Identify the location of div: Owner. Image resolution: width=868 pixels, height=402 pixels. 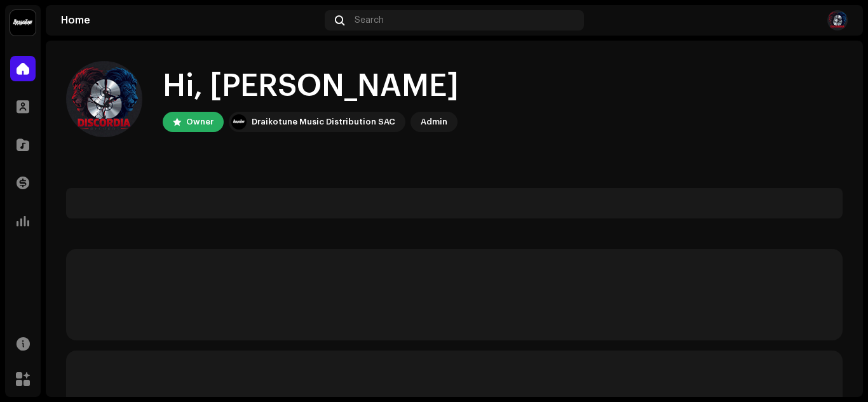
(200, 122).